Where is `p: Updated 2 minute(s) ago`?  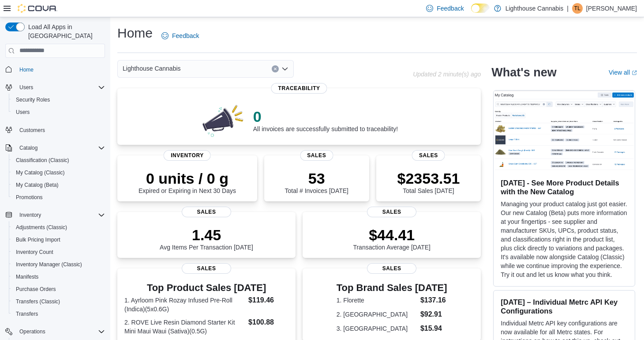
p: Updated 2 minute(s) ago is located at coordinates (447, 74).